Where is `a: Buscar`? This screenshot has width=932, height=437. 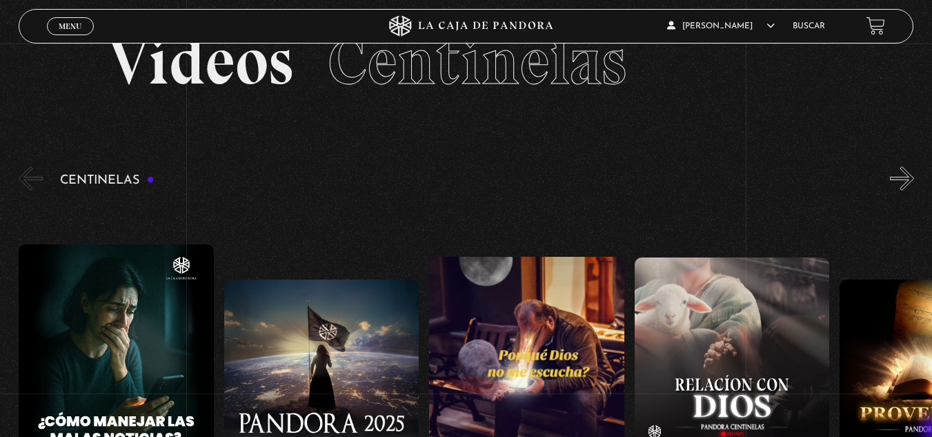 a: Buscar is located at coordinates (809, 26).